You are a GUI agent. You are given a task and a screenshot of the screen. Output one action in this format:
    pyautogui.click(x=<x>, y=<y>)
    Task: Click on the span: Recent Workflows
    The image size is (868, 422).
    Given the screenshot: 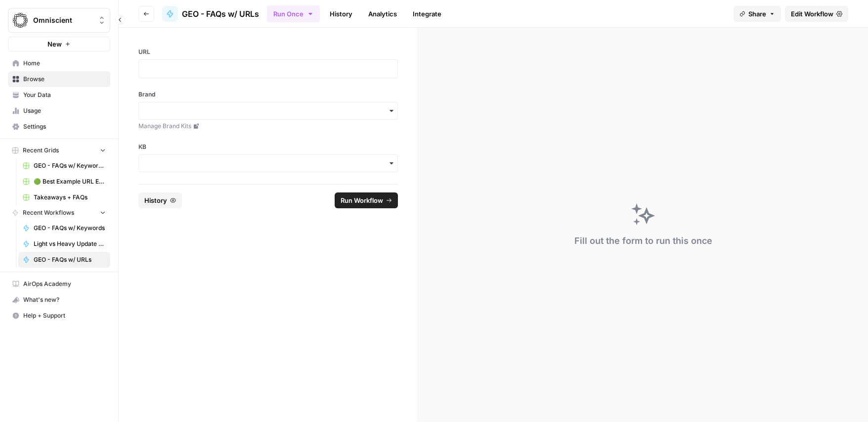 What is the action you would take?
    pyautogui.click(x=48, y=212)
    